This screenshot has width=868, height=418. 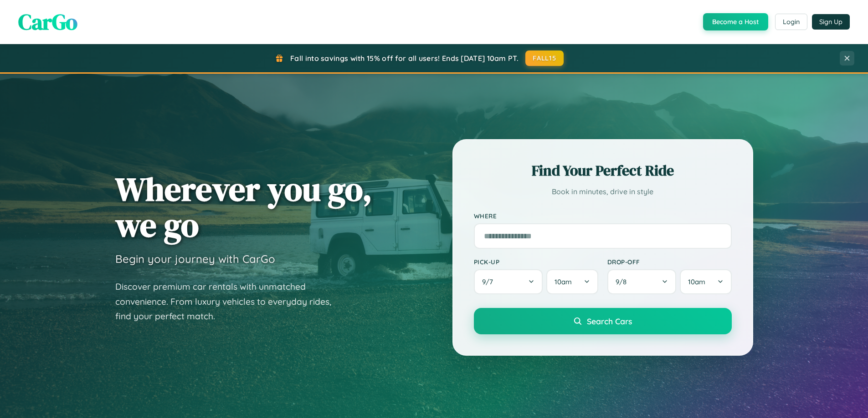 I want to click on span: 9 / 8, so click(x=624, y=282).